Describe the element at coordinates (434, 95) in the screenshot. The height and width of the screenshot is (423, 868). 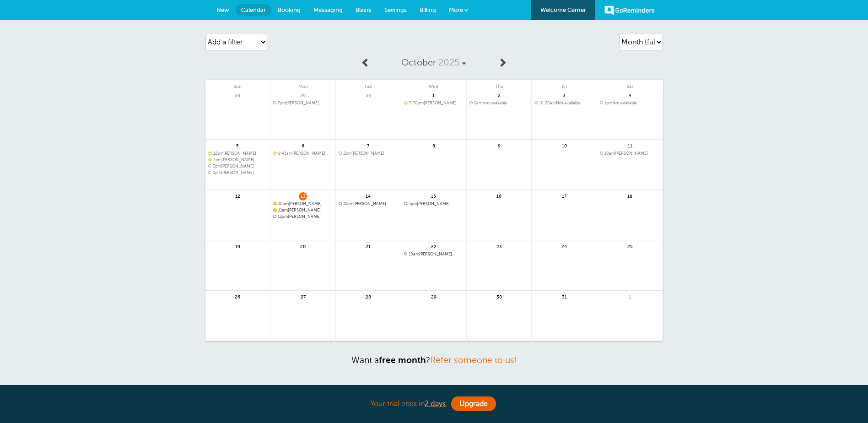
I see `span: 1` at that location.